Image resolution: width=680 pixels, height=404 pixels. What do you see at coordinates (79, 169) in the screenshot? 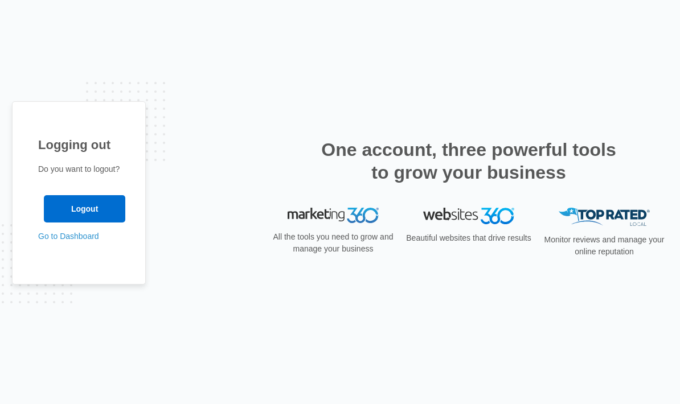
I see `p: Do you want to logout?` at bounding box center [79, 169].